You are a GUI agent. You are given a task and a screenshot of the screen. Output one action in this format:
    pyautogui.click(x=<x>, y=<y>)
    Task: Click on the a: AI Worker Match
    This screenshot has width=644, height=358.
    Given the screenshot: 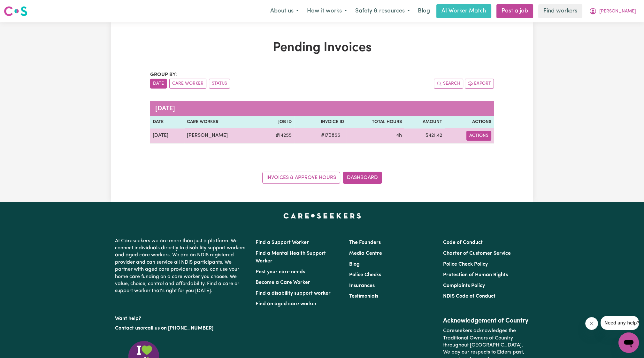 What is the action you would take?
    pyautogui.click(x=464, y=11)
    